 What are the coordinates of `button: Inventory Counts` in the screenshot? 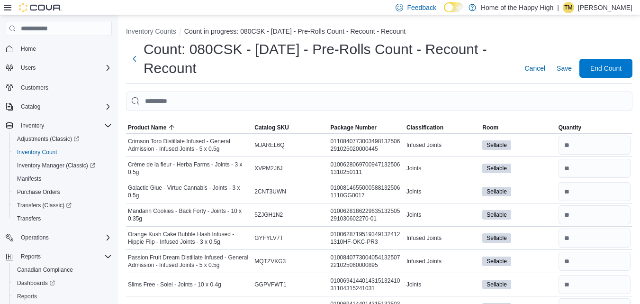 It's located at (151, 31).